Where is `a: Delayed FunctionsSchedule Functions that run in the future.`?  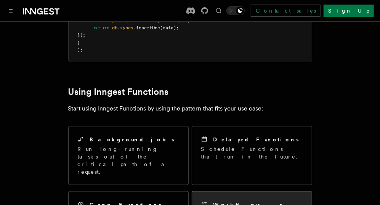
a: Delayed FunctionsSchedule Functions that run in the future. is located at coordinates (252, 156).